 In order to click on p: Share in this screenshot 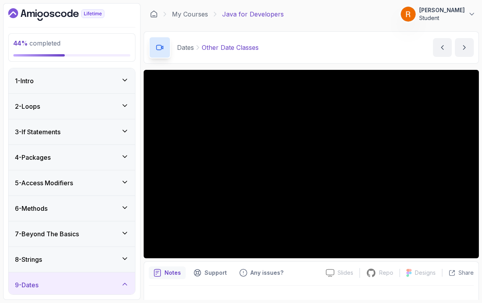, I will do `click(466, 273)`.